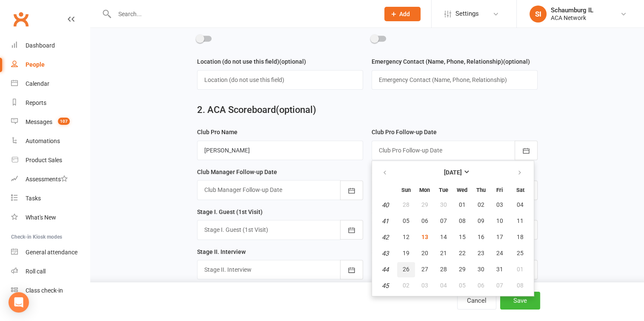  Describe the element at coordinates (51, 252) in the screenshot. I see `div: General attendance` at that location.